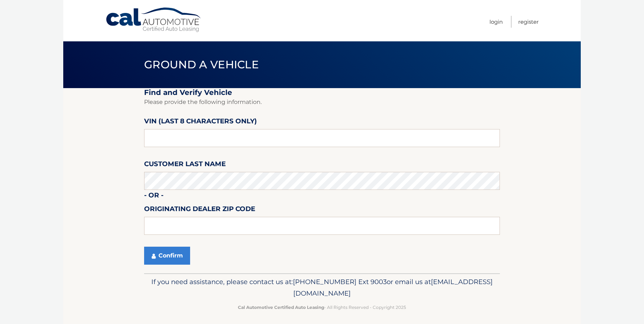 This screenshot has width=644, height=324. What do you see at coordinates (322, 288) in the screenshot?
I see `p: If you need assistance, please contact us at: or email us at` at bounding box center [322, 288].